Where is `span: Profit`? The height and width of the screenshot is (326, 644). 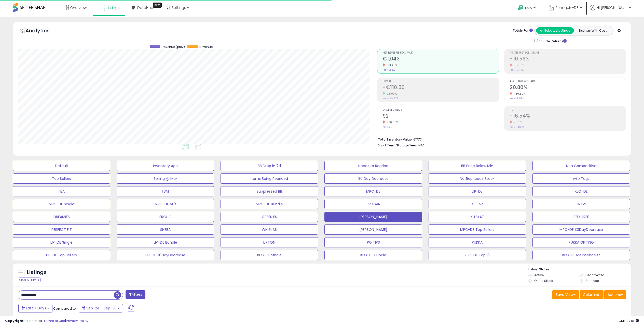 span: Profit is located at coordinates (441, 81).